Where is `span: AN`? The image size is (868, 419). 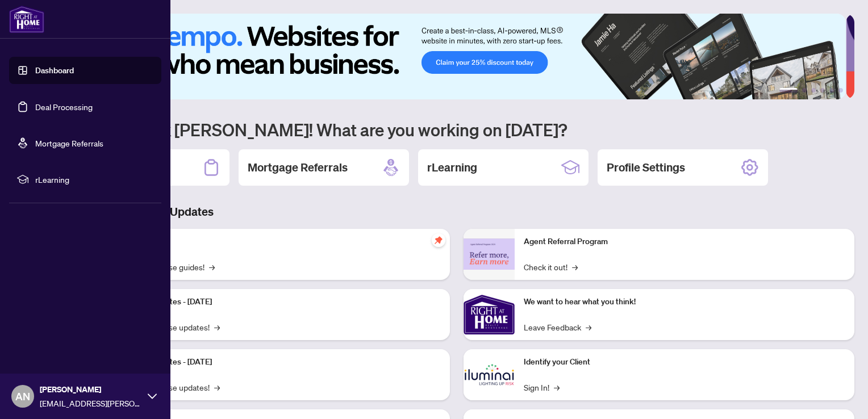 span: AN is located at coordinates (22, 396).